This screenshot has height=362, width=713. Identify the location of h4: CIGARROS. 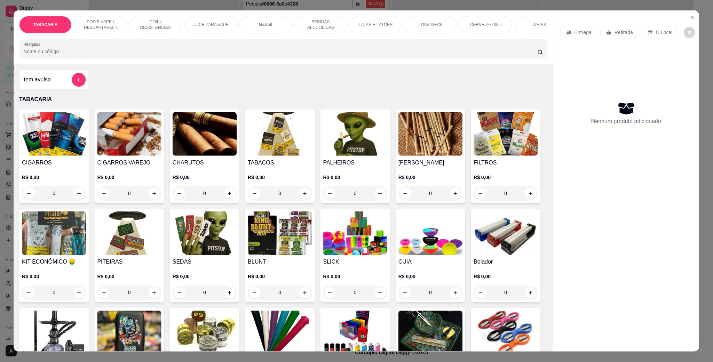
(54, 163).